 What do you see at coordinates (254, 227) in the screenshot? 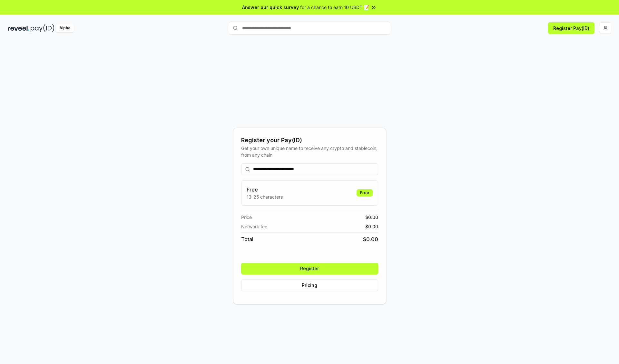
I see `span: Network fee` at bounding box center [254, 227].